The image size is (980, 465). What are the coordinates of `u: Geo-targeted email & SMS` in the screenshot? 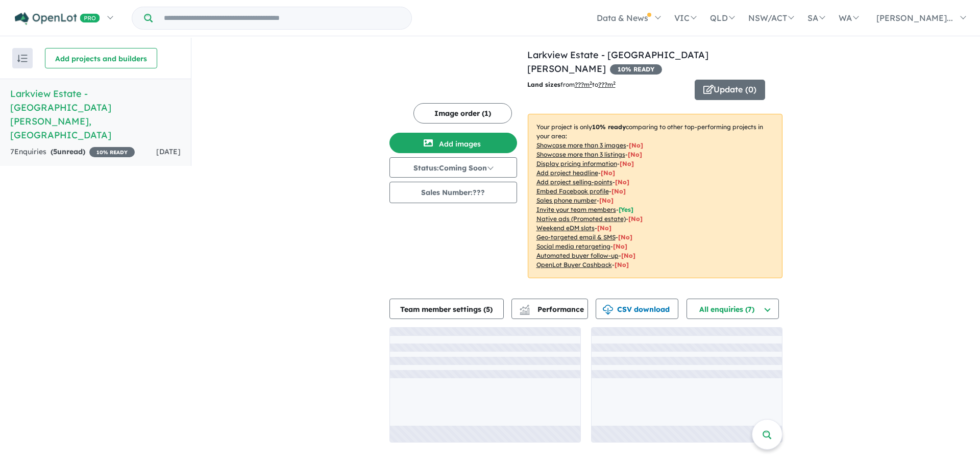 It's located at (576, 237).